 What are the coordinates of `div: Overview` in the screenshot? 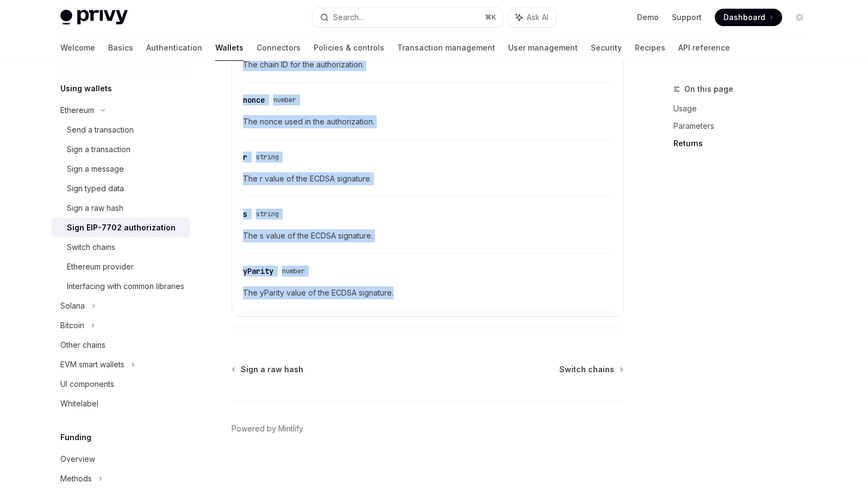 It's located at (78, 459).